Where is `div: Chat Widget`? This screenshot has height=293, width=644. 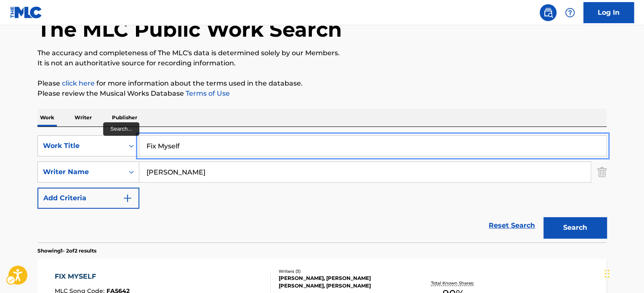 div: Chat Widget is located at coordinates (623, 273).